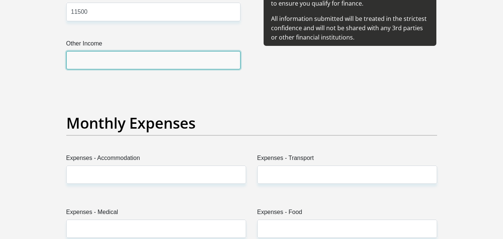 The width and height of the screenshot is (503, 239). Describe the element at coordinates (156, 159) in the screenshot. I see `label: Expenses - Accommodation` at that location.